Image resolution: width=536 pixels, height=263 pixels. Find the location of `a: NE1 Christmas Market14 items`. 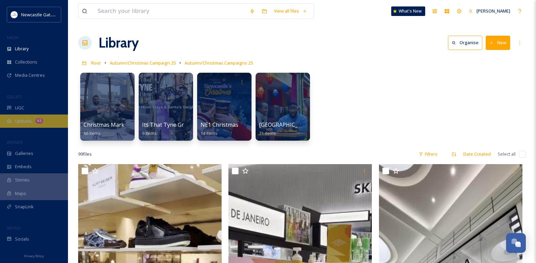

a: NE1 Christmas Market14 items is located at coordinates (229, 129).